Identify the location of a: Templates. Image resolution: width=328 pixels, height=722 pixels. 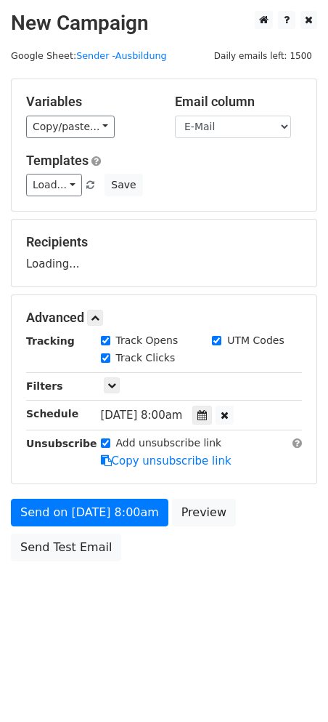
(57, 160).